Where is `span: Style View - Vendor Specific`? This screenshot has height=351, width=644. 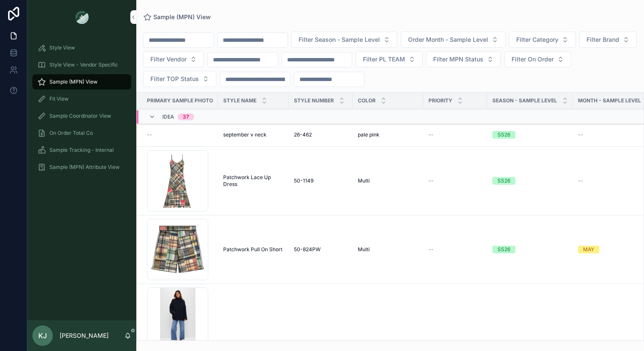 span: Style View - Vendor Specific is located at coordinates (83, 65).